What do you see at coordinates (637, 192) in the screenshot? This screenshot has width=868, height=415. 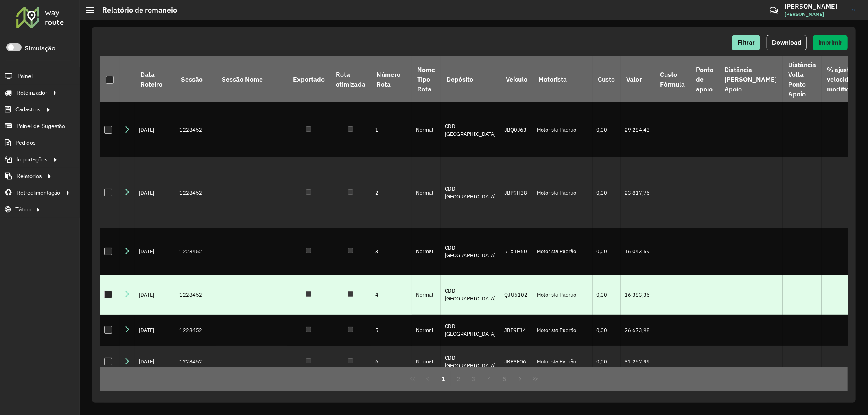 I see `td: 23.817,76` at bounding box center [637, 192].